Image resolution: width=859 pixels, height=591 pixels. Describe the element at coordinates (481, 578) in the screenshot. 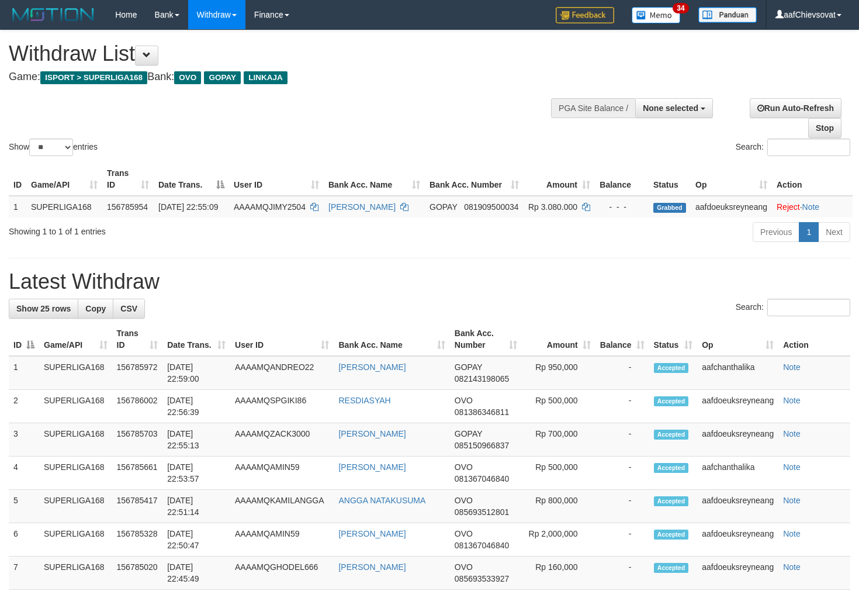

I see `span: Copy 085693533927 to clipboard` at that location.